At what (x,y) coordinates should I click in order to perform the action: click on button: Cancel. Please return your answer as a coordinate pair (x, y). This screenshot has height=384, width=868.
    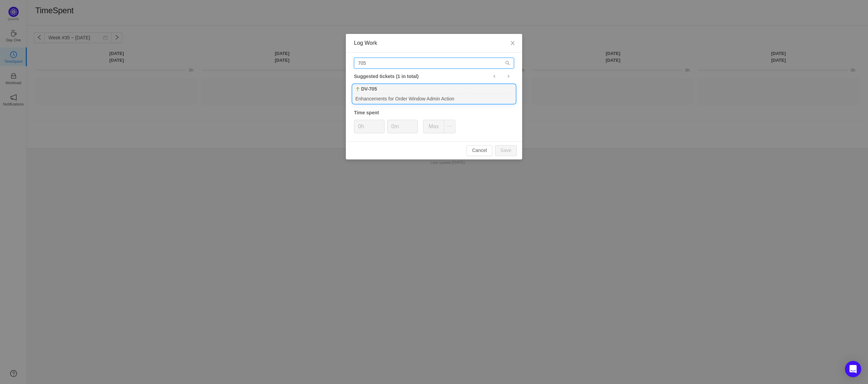
    Looking at the image, I should click on (479, 150).